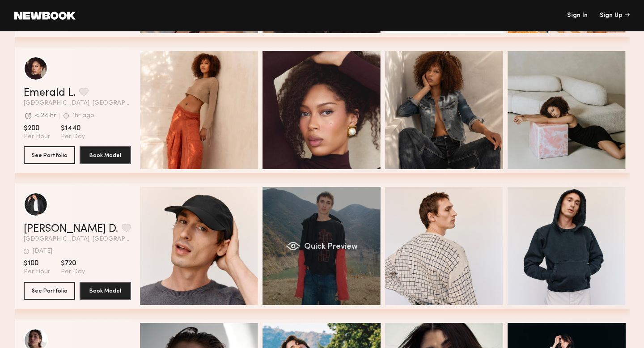 This screenshot has height=348, width=644. I want to click on a: Sign In, so click(577, 16).